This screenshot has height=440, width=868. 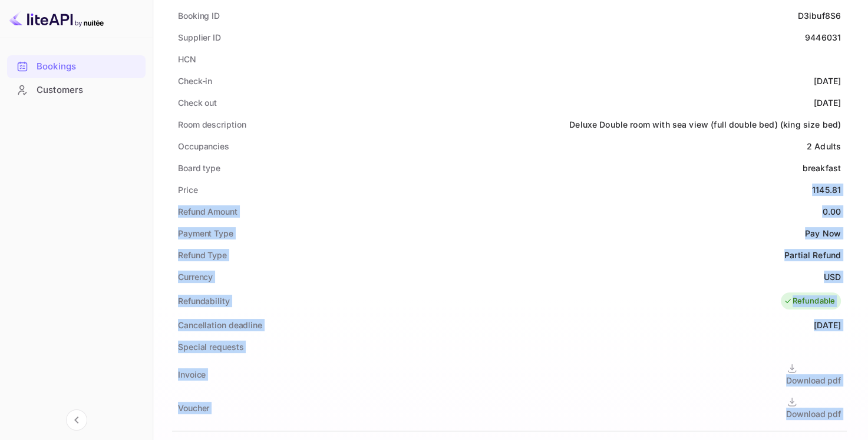 What do you see at coordinates (57, 19) in the screenshot?
I see `img: LiteAPI logo` at bounding box center [57, 19].